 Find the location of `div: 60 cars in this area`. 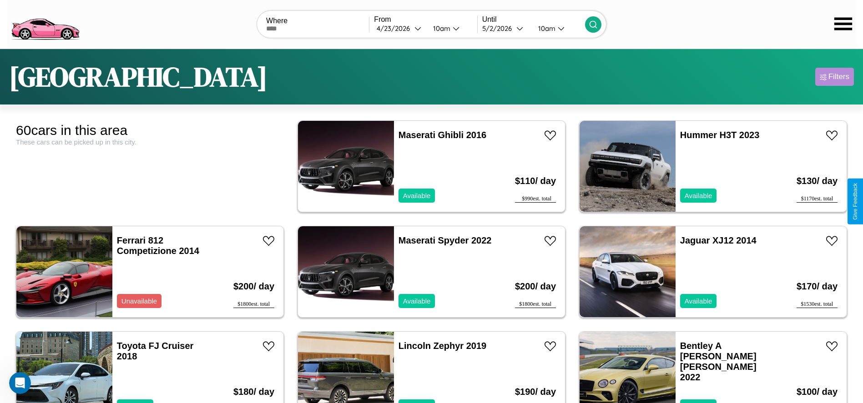

div: 60 cars in this area is located at coordinates (150, 131).